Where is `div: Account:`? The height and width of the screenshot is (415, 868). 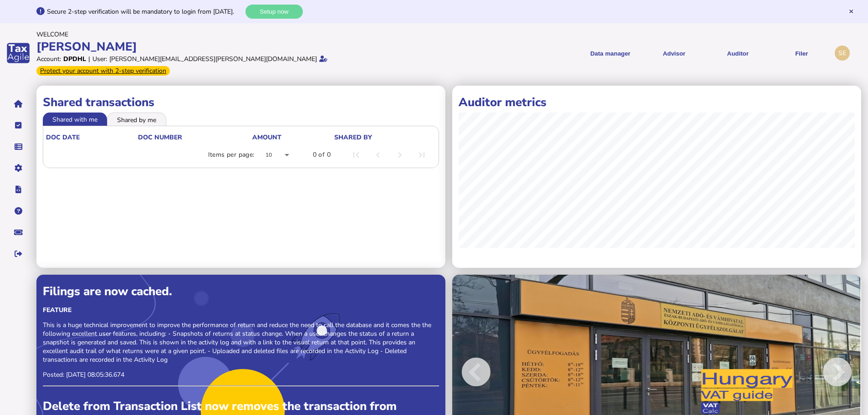
div: Account: is located at coordinates (49, 59).